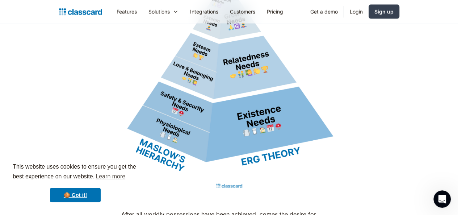  Describe the element at coordinates (75, 182) in the screenshot. I see `div: cookieconsent` at that location.